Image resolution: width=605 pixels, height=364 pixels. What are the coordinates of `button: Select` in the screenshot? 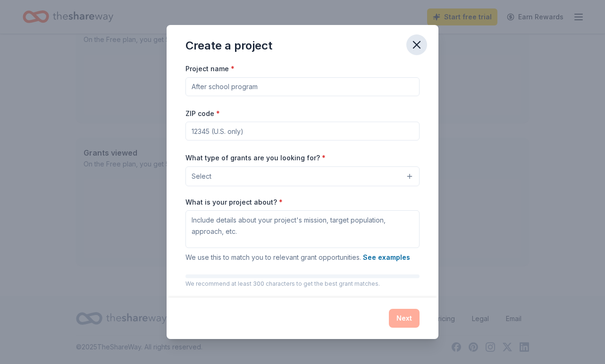 It's located at (302, 176).